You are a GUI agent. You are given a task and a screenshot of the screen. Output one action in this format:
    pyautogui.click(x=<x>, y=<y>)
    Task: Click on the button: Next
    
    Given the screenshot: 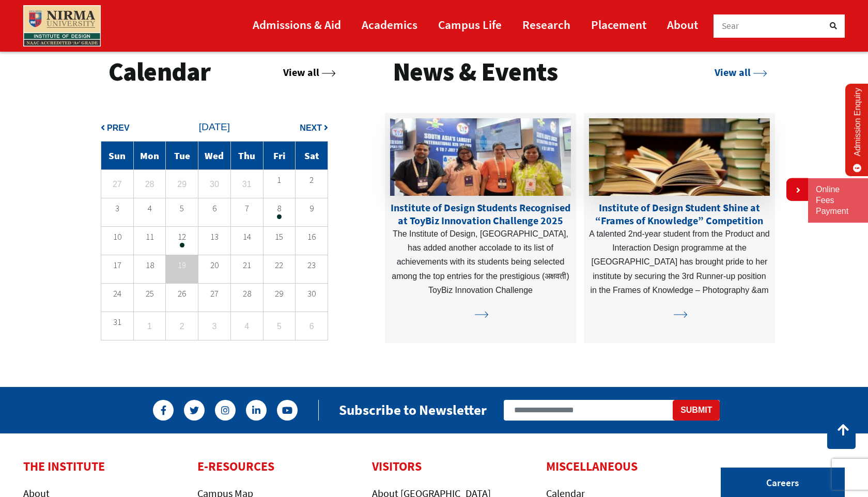 What is the action you would take?
    pyautogui.click(x=314, y=127)
    